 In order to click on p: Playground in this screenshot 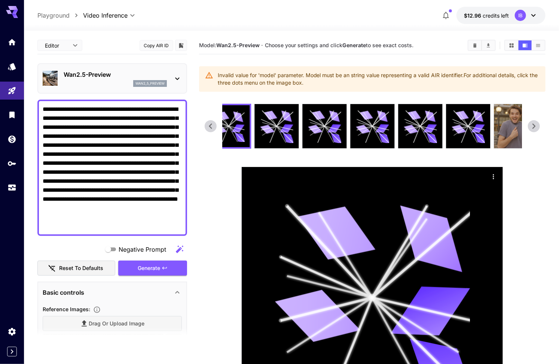, I will do `click(54, 15)`.